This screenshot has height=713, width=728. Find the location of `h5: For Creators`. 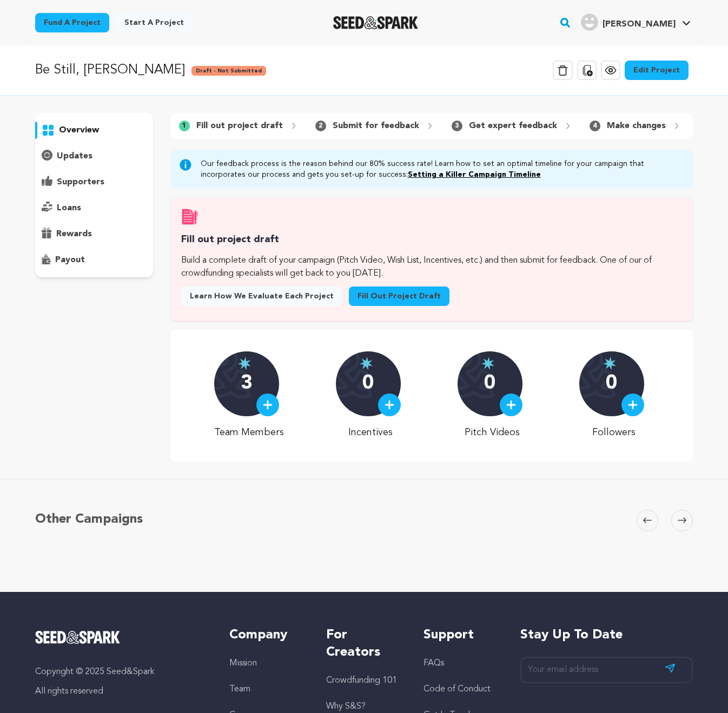

h5: For Creators is located at coordinates (363, 643).